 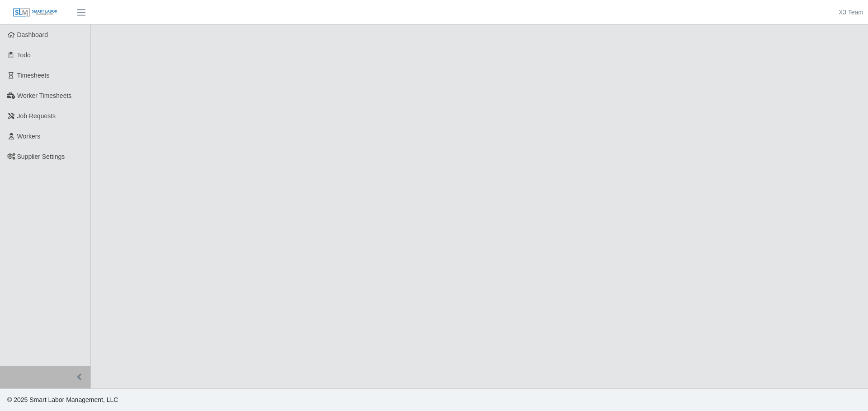 I want to click on span: Dashboard, so click(x=33, y=35).